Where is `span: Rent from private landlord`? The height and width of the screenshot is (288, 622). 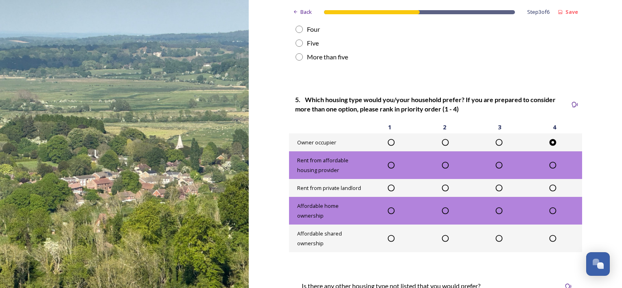 span: Rent from private landlord is located at coordinates (329, 188).